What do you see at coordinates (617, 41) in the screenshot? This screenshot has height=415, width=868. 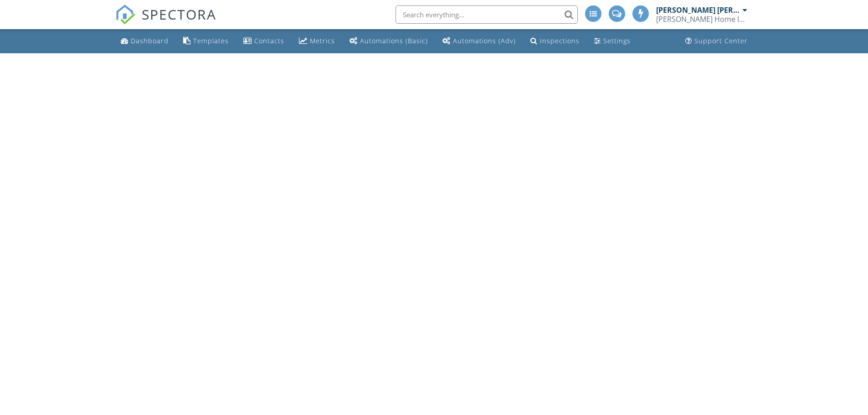 I see `div: Settings` at bounding box center [617, 41].